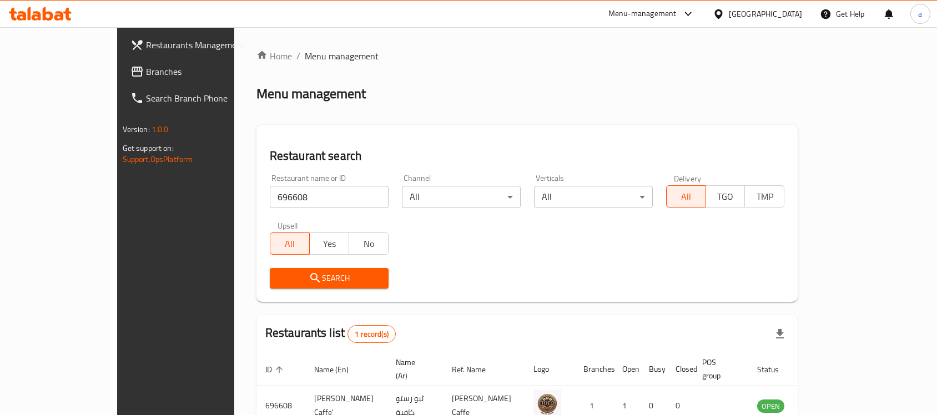 The height and width of the screenshot is (415, 937). What do you see at coordinates (371, 334) in the screenshot?
I see `span: 1 record(s)` at bounding box center [371, 334].